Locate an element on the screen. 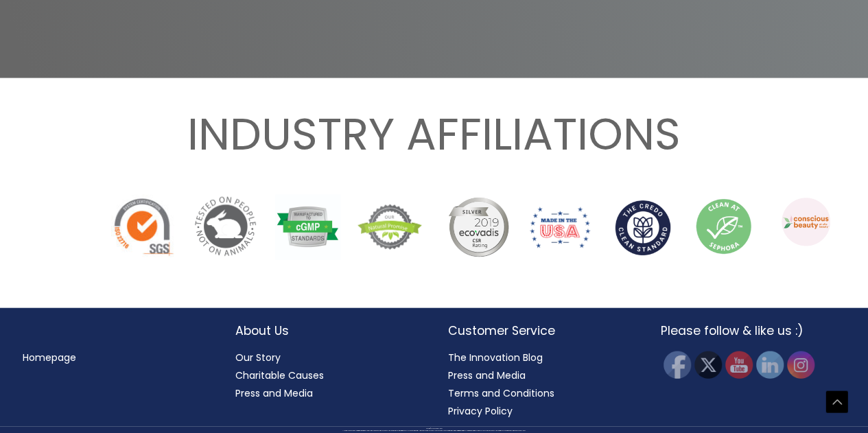 This screenshot has width=868, height=433. a: Terms and Conditions is located at coordinates (501, 393).